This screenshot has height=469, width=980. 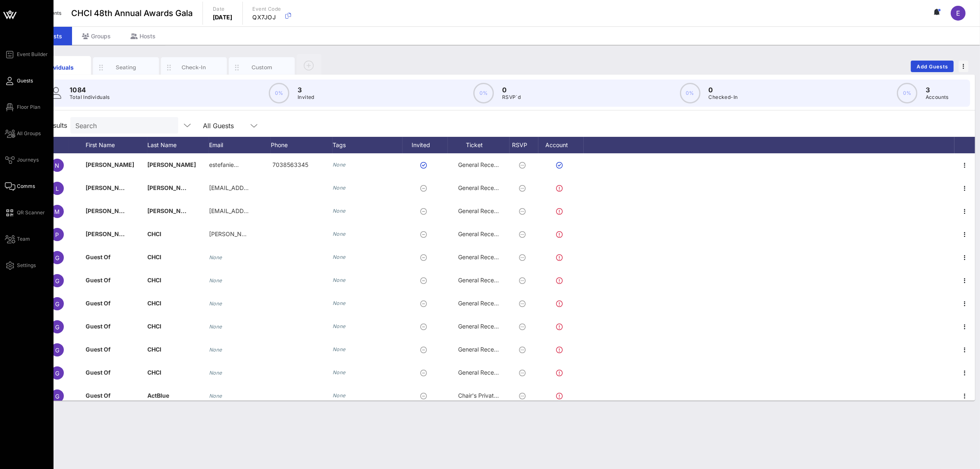 What do you see at coordinates (959, 14) in the screenshot?
I see `span: E` at bounding box center [959, 14].